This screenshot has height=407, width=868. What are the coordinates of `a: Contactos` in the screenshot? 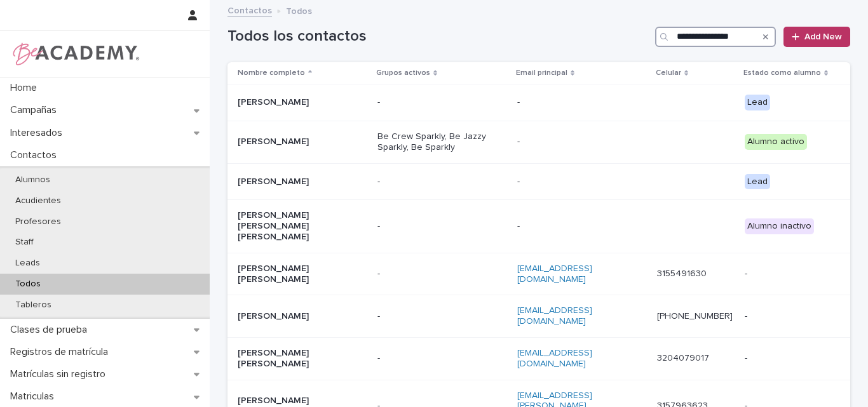 It's located at (250, 10).